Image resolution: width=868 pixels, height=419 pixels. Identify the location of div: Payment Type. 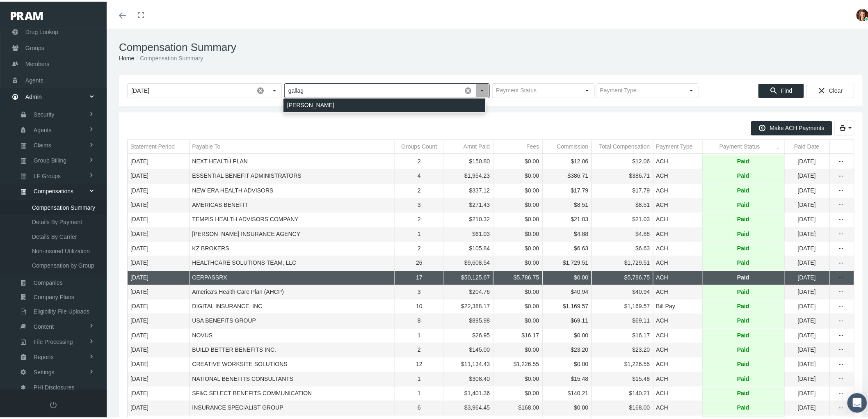
(675, 145).